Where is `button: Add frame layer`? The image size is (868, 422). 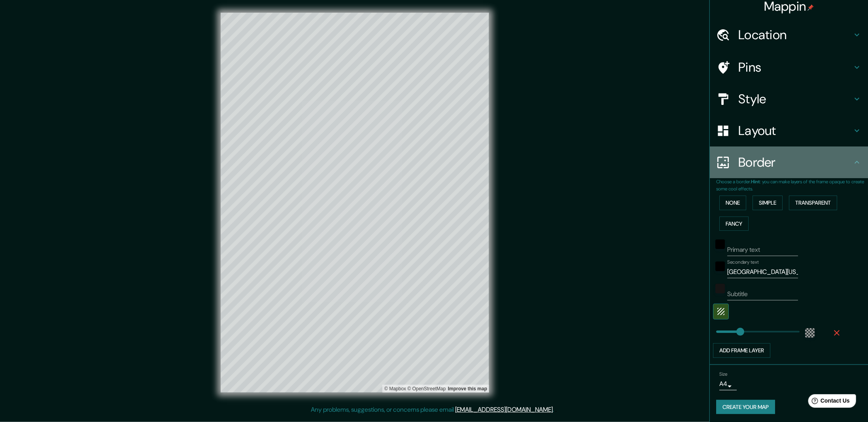
button: Add frame layer is located at coordinates (741, 350).